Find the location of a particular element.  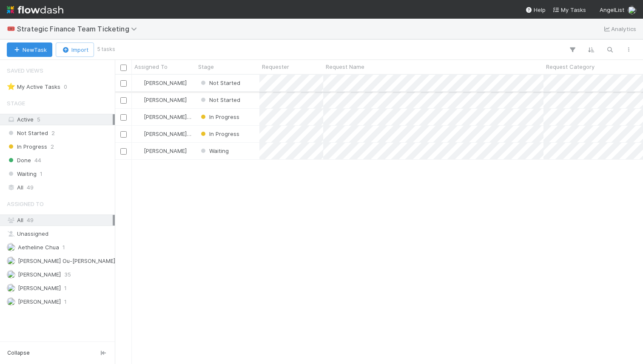

a: Analytics is located at coordinates (619, 29).